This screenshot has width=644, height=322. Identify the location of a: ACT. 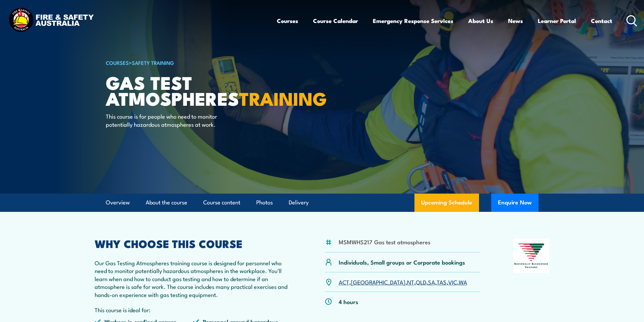
(344, 282).